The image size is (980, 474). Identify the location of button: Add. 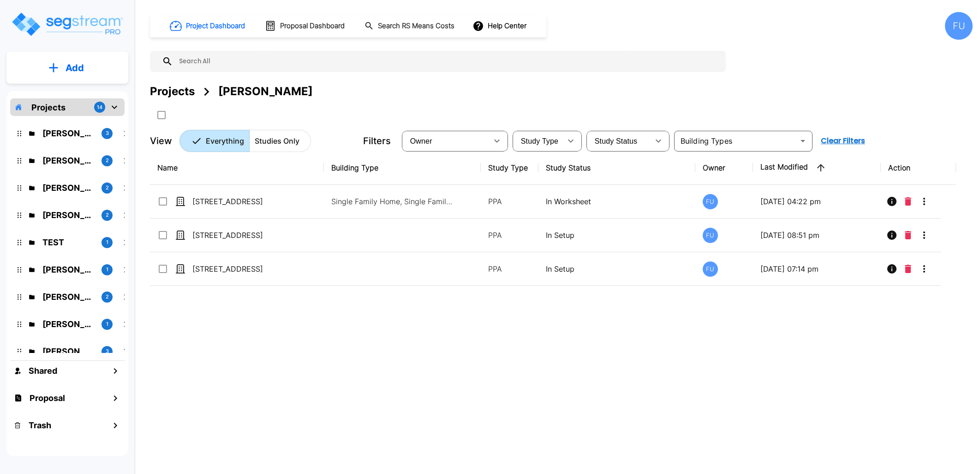
(67, 67).